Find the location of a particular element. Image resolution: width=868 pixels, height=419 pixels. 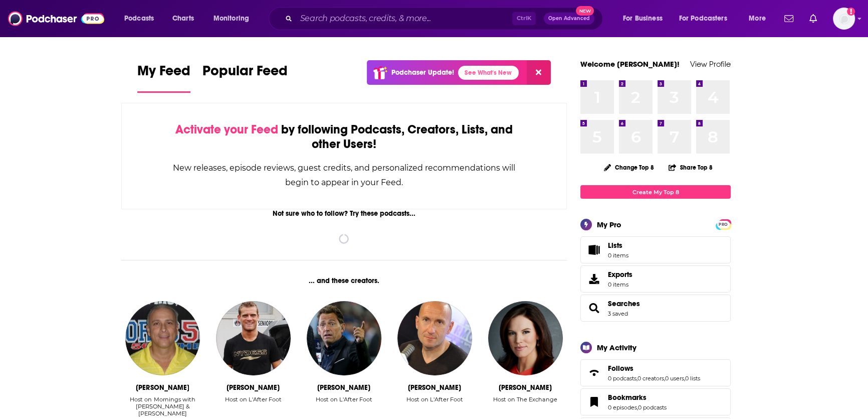

span: For Podcasters is located at coordinates (703, 18).